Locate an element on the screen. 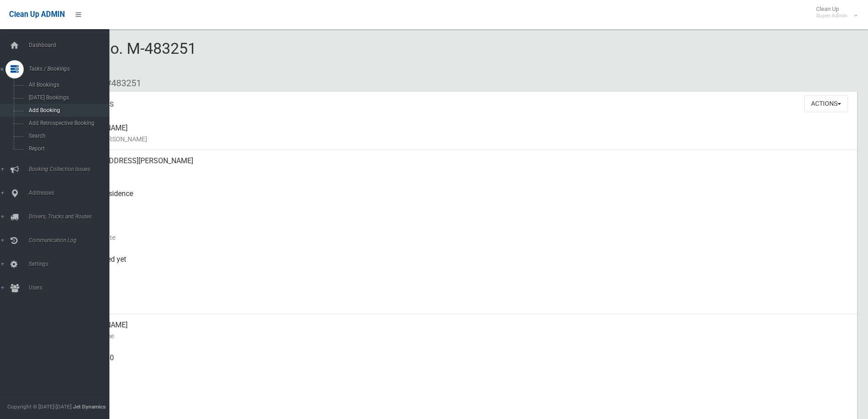  span: Drivers, Trucks and Routes is located at coordinates (71, 217).